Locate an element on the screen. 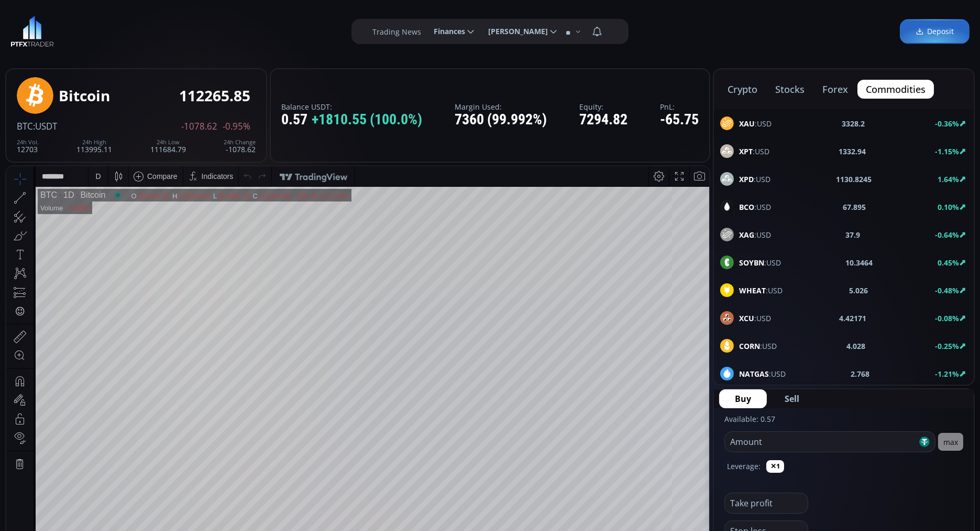 This screenshot has height=531, width=980. button: Buy is located at coordinates (743, 398).